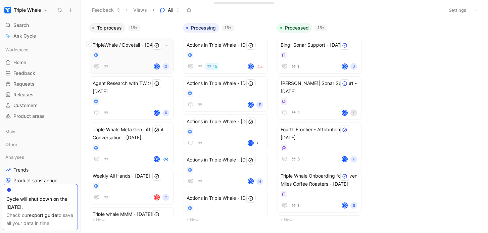 The width and height of the screenshot is (488, 233). Describe the element at coordinates (24, 73) in the screenshot. I see `span: Feedback` at that location.